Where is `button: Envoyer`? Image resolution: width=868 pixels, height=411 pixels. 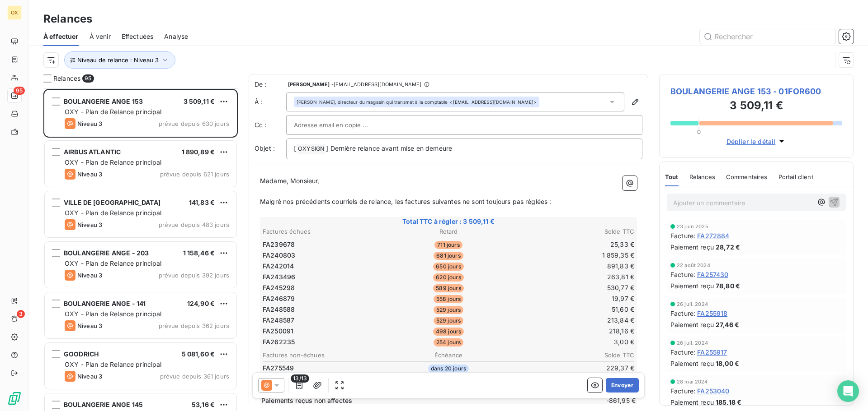
button: Envoyer is located at coordinates (622, 385).